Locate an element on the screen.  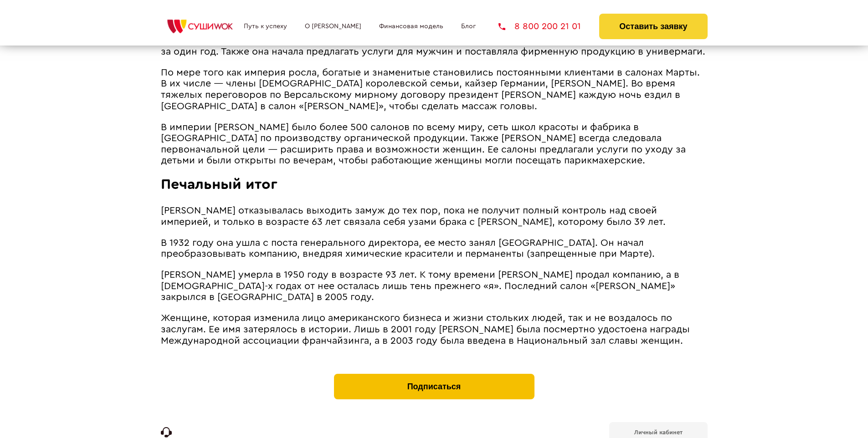
a: Путь к успеху is located at coordinates (265, 26).